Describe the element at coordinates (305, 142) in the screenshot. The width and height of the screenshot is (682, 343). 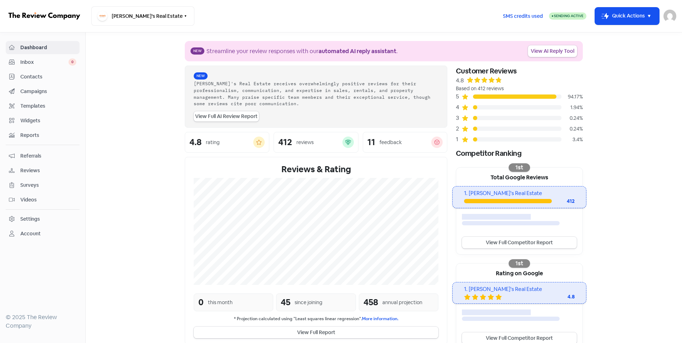
I see `div: reviews` at that location.